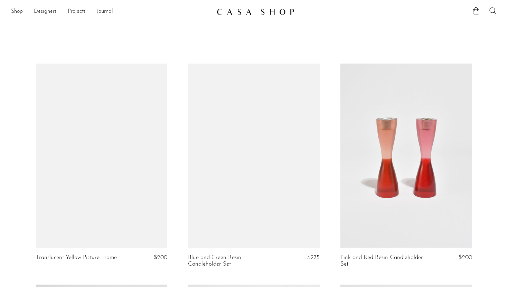 Image resolution: width=508 pixels, height=287 pixels. Describe the element at coordinates (111, 12) in the screenshot. I see `nav: Desktop navigation` at that location.